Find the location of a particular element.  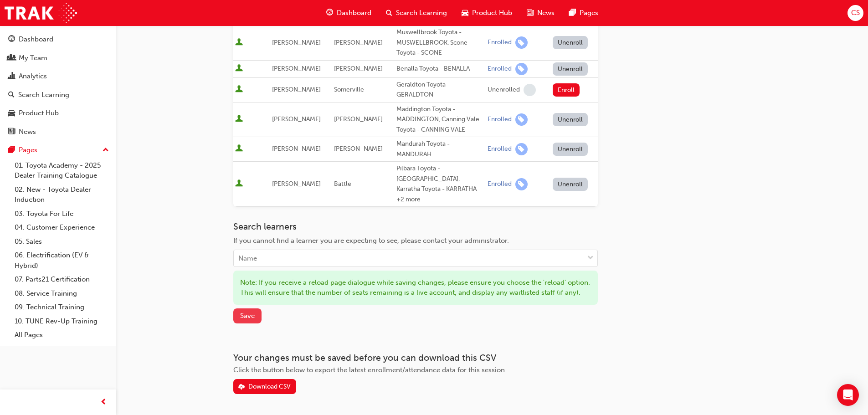

a: search-iconSearch Learning is located at coordinates (417, 13).